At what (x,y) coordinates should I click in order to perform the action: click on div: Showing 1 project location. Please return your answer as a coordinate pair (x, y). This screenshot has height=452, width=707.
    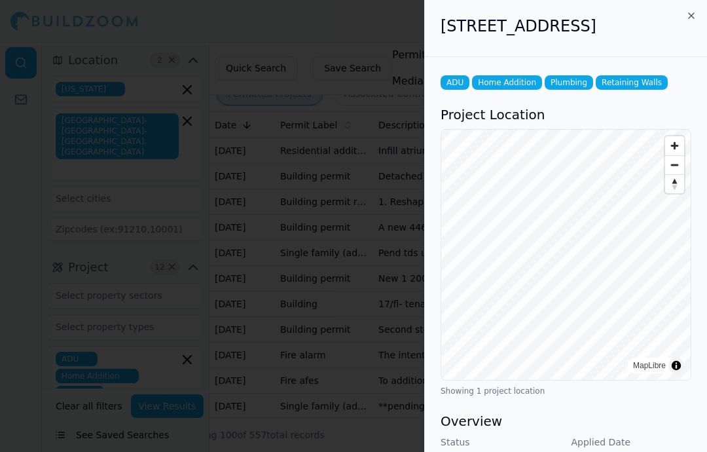
    Looking at the image, I should click on (566, 391).